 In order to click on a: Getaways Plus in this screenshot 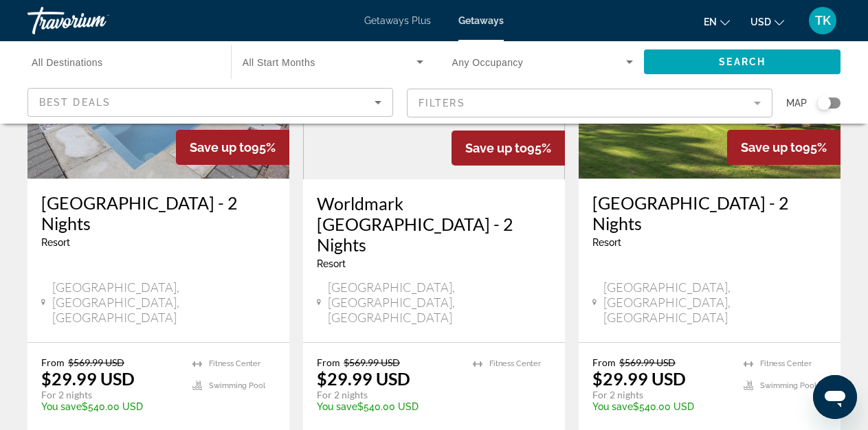, I will do `click(397, 20)`.